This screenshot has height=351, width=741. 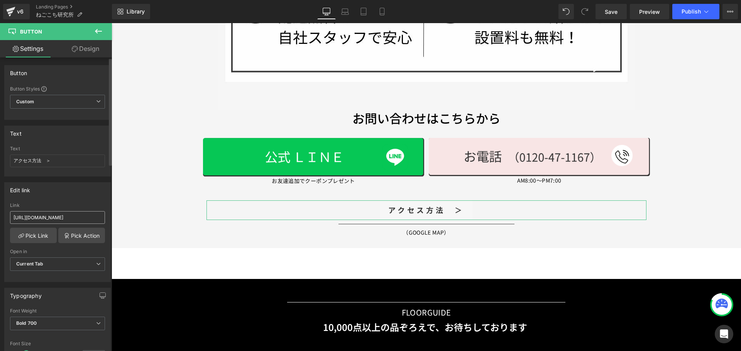 I want to click on div: Link, so click(x=57, y=206).